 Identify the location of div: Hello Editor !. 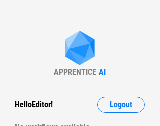
(34, 105).